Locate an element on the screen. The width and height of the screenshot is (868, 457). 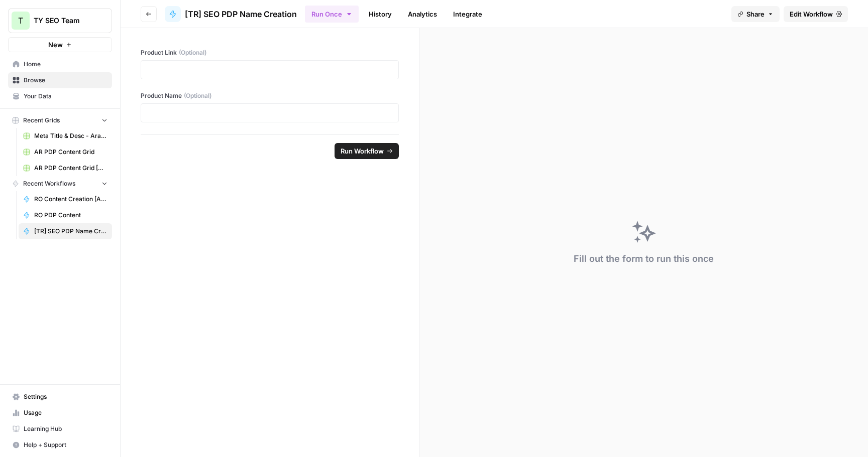
span: Meta Title & Desc - Arabic is located at coordinates (71, 136).